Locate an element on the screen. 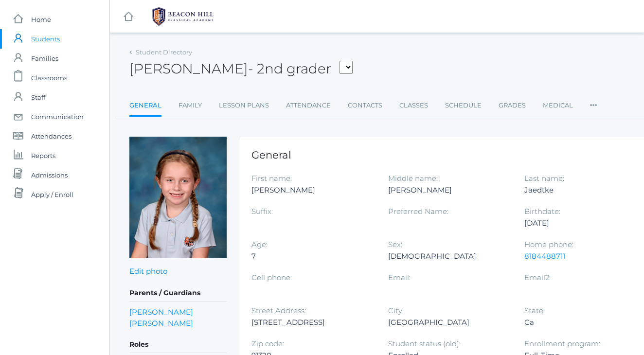  label: City: is located at coordinates (396, 311).